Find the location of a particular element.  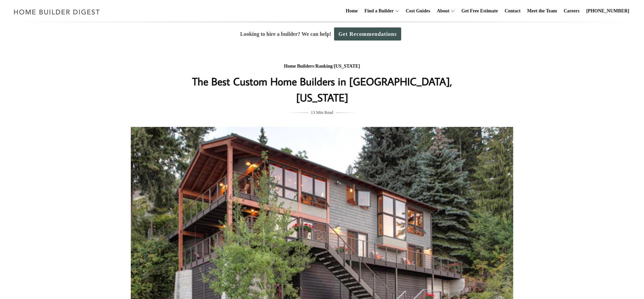

a: Get Recommendations is located at coordinates (368, 34).